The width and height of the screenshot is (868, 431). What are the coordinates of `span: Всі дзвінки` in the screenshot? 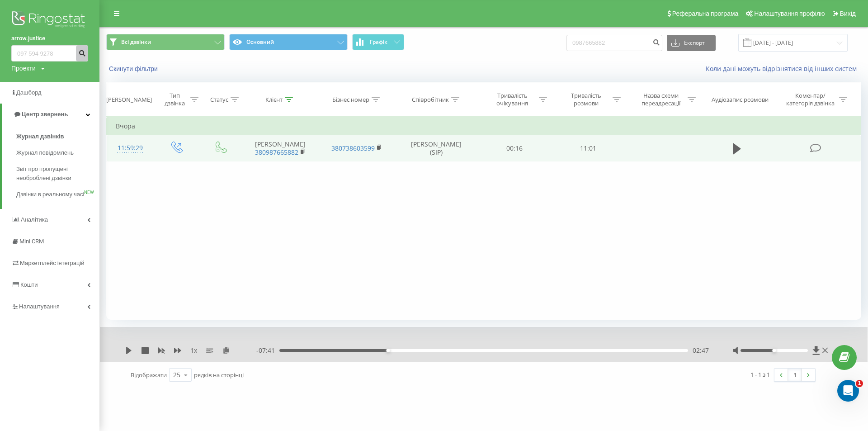 It's located at (136, 42).